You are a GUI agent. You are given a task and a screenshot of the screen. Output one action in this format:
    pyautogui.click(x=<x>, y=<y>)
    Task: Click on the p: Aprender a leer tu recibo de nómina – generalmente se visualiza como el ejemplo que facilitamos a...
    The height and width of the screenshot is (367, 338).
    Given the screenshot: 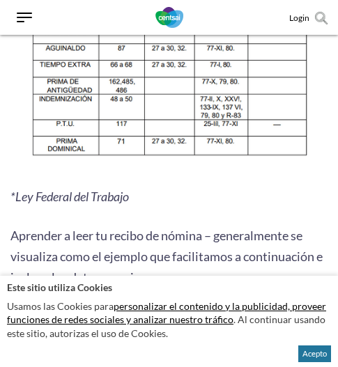 What is the action you would take?
    pyautogui.click(x=169, y=256)
    